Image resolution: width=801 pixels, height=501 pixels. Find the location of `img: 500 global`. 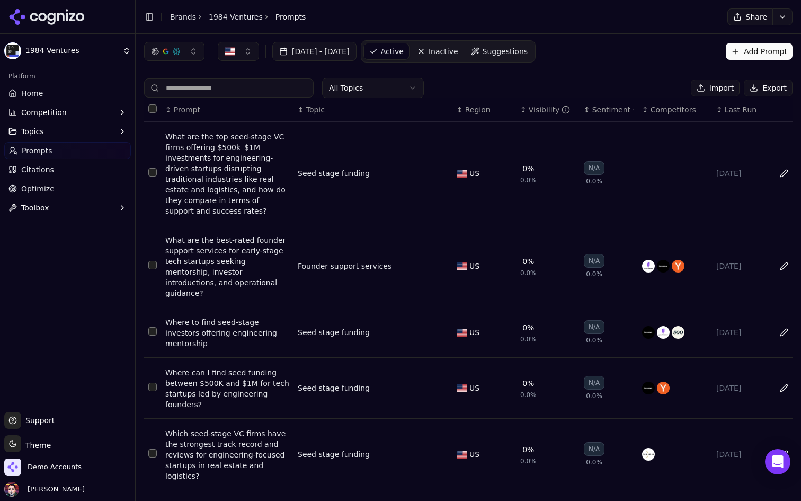

img: 500 global is located at coordinates (678, 332).